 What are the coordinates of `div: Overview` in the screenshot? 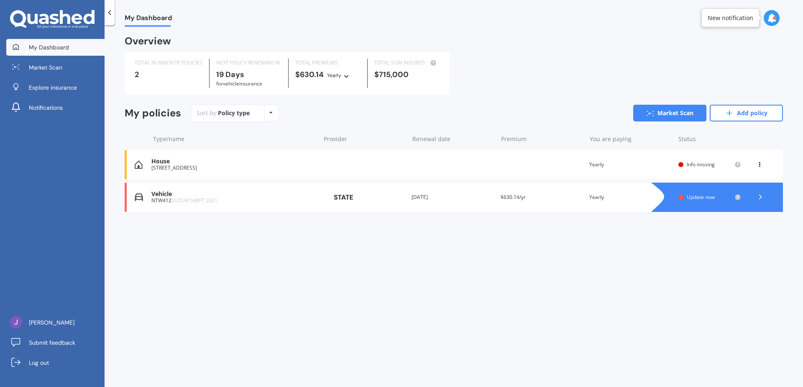 It's located at (148, 41).